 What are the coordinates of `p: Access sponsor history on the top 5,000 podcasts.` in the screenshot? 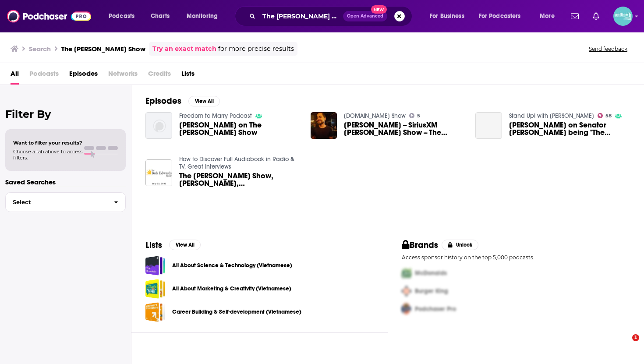 It's located at (515, 257).